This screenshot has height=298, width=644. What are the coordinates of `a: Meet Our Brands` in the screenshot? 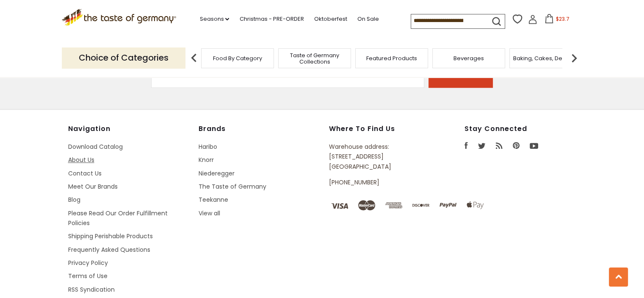 It's located at (92, 186).